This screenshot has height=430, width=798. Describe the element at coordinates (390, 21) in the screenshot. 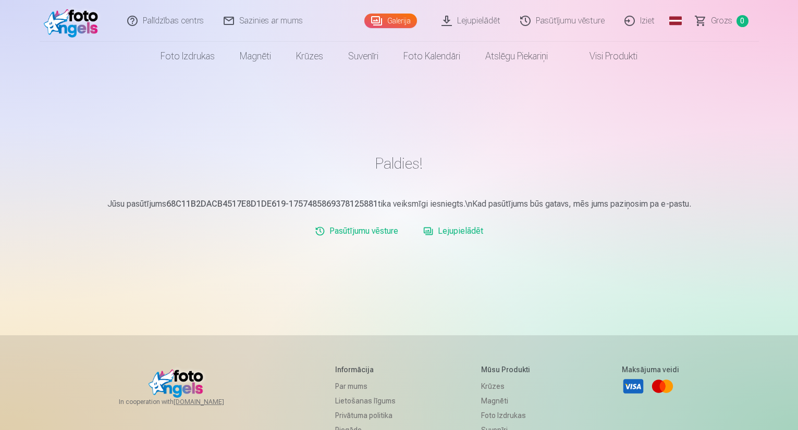

I see `a: Galerija` at that location.